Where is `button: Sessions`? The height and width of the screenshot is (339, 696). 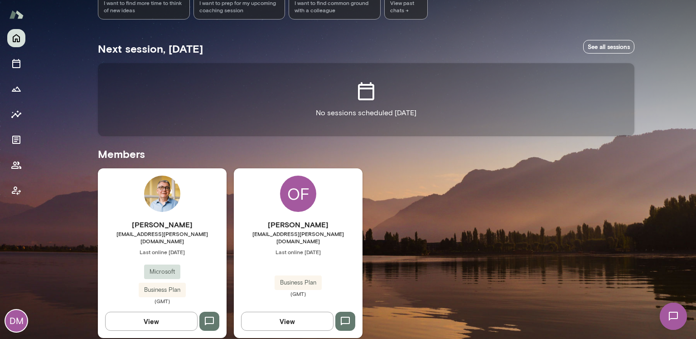
button: Sessions is located at coordinates (16, 63).